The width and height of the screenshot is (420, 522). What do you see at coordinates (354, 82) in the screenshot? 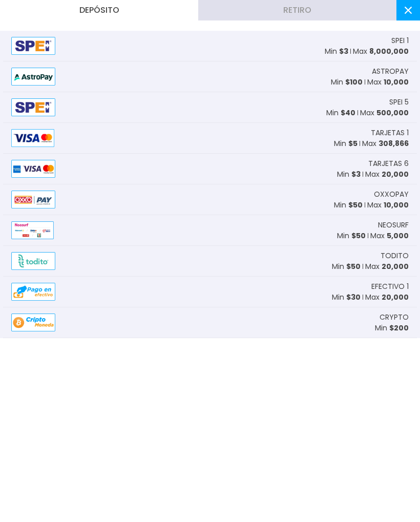
I see `span: $ 100` at bounding box center [354, 82].